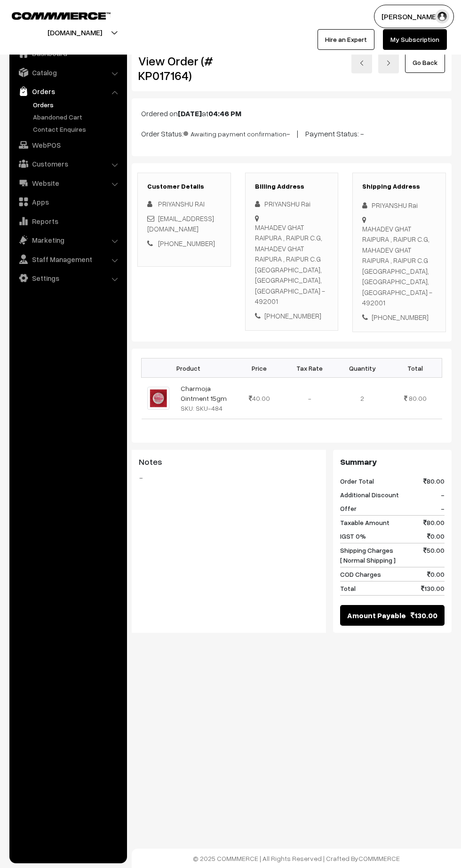  I want to click on span: Order Total, so click(357, 480).